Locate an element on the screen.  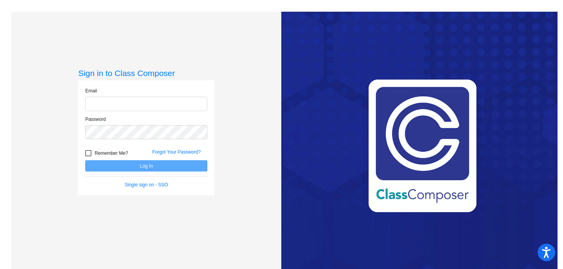
span: Remember Me? is located at coordinates (111, 153).